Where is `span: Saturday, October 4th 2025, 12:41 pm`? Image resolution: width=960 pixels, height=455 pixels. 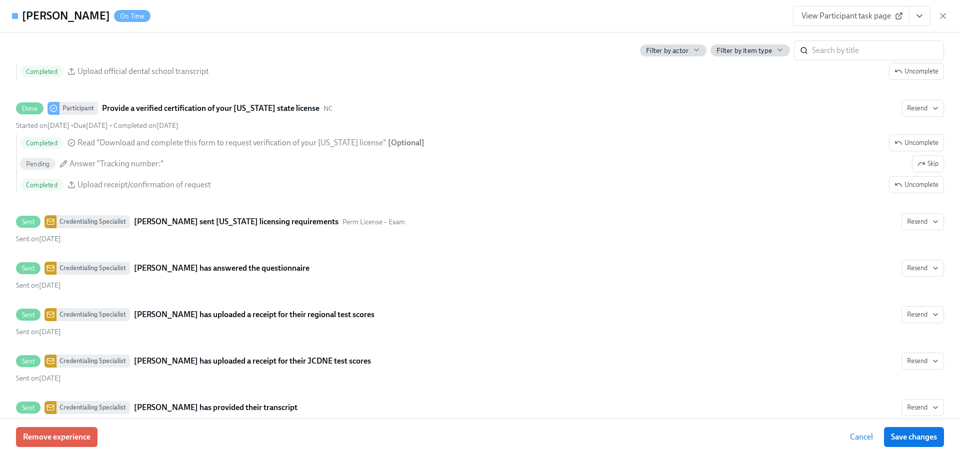
span: Saturday, October 4th 2025, 12:41 pm is located at coordinates (38, 332).